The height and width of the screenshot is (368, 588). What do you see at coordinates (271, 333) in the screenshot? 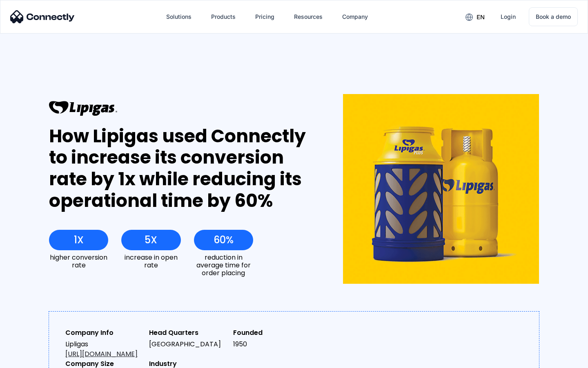
I see `div: Founded` at bounding box center [271, 333].